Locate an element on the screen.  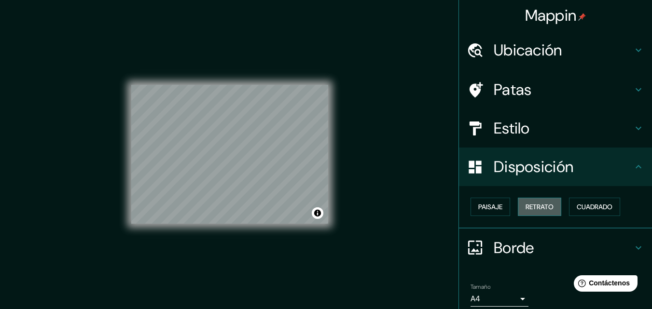
font: A4 is located at coordinates (475, 299).